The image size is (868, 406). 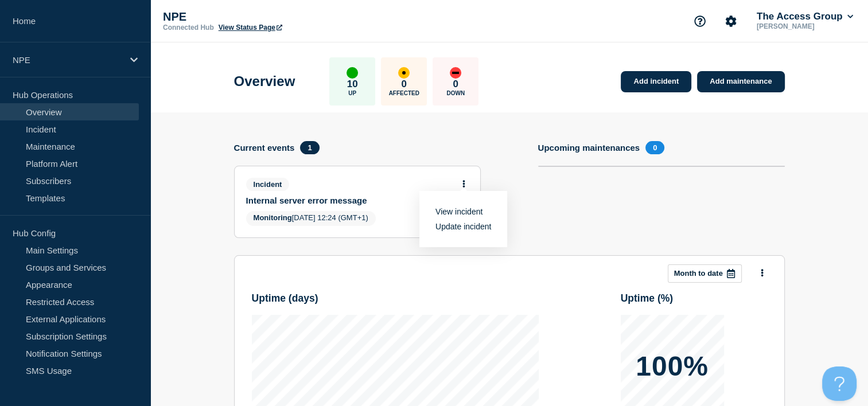 What do you see at coordinates (741, 81) in the screenshot?
I see `a: Add maintenance` at bounding box center [741, 81].